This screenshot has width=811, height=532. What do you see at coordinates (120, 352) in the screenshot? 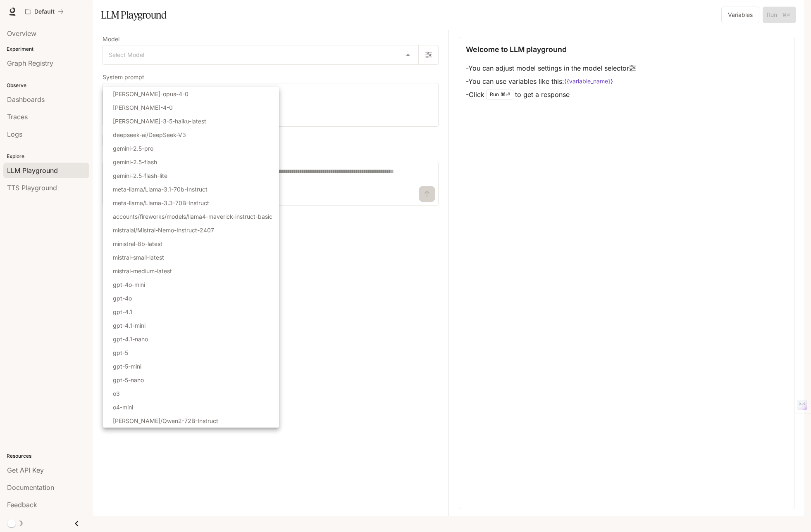
I see `p: gpt-5` at bounding box center [120, 352].